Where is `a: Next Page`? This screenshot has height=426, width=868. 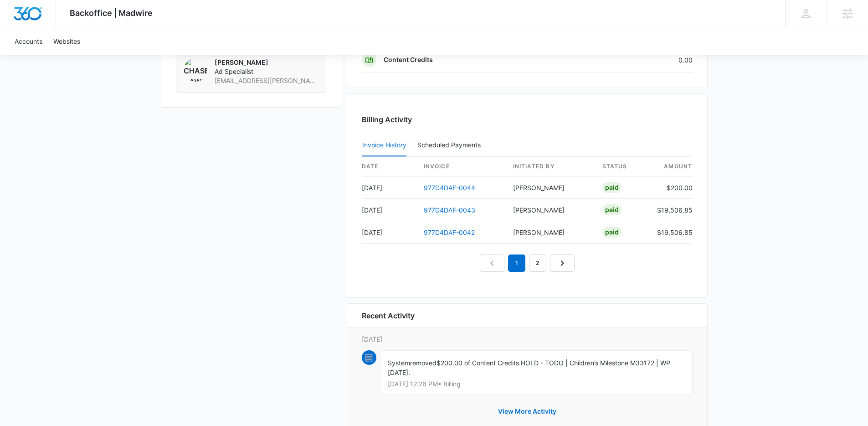
a: Next Page is located at coordinates (562, 263).